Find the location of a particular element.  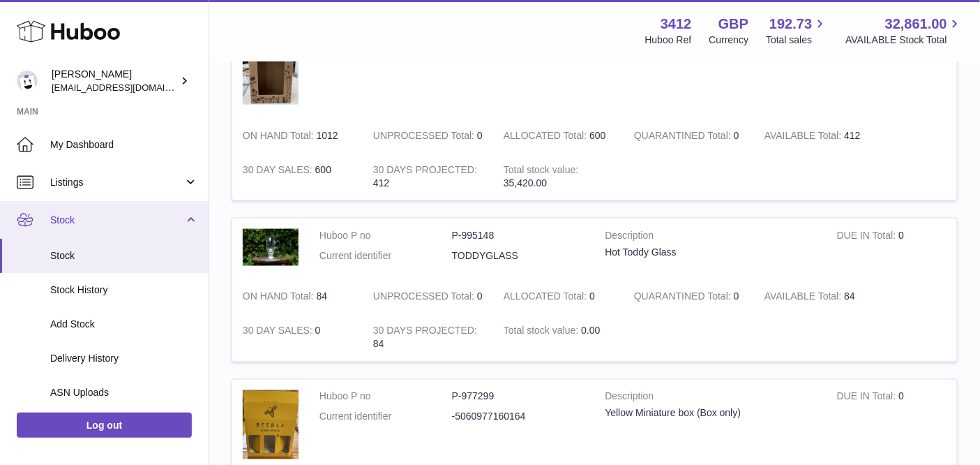

span: 35,420.00 is located at coordinates (525, 183).